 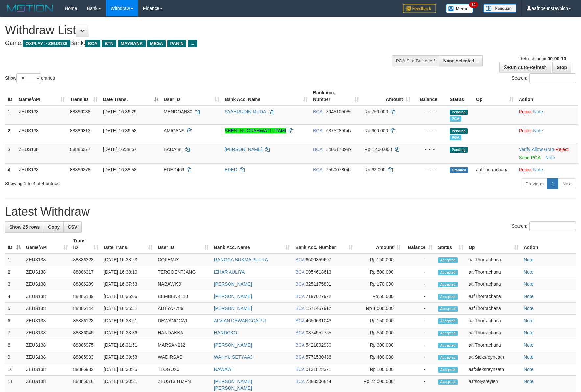 What do you see at coordinates (495, 96) in the screenshot?
I see `th: Op: activate to sort column ascending` at bounding box center [495, 96].